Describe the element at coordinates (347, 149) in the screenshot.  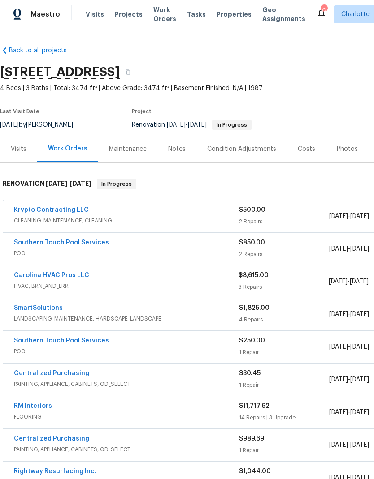
I see `div: Photos` at that location.